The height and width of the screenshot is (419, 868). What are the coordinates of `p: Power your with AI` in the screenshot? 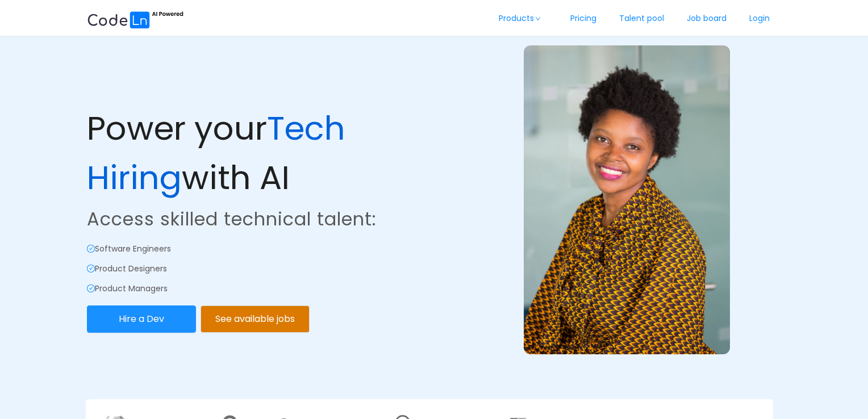 It's located at (259, 152).